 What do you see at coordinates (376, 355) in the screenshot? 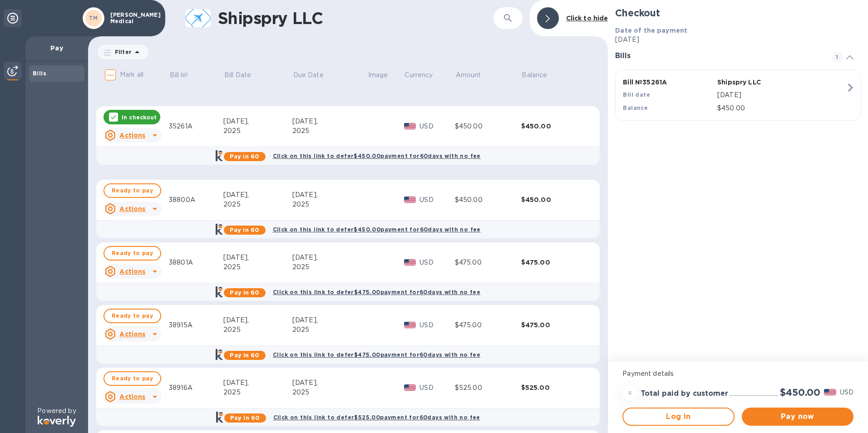
I see `b: Click on this link to defer $475.00 payment for 60 days with no fee` at bounding box center [376, 355].